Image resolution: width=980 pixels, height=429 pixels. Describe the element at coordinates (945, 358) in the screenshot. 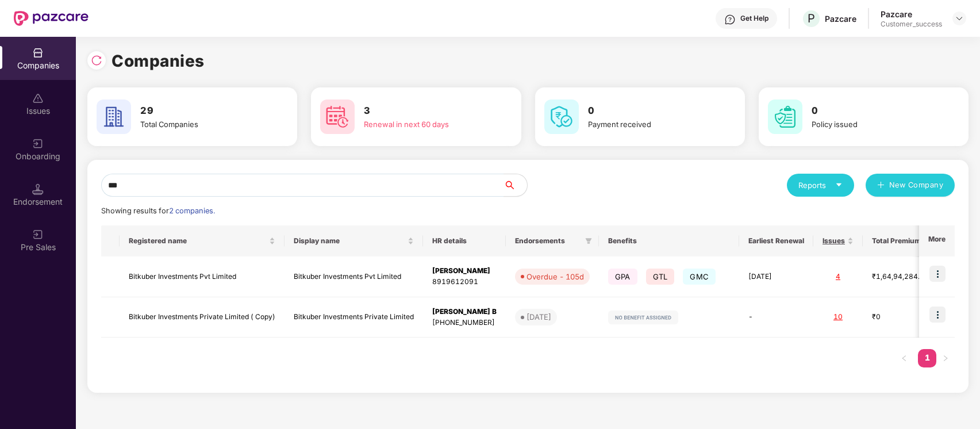

I see `li: Next Page` at that location.